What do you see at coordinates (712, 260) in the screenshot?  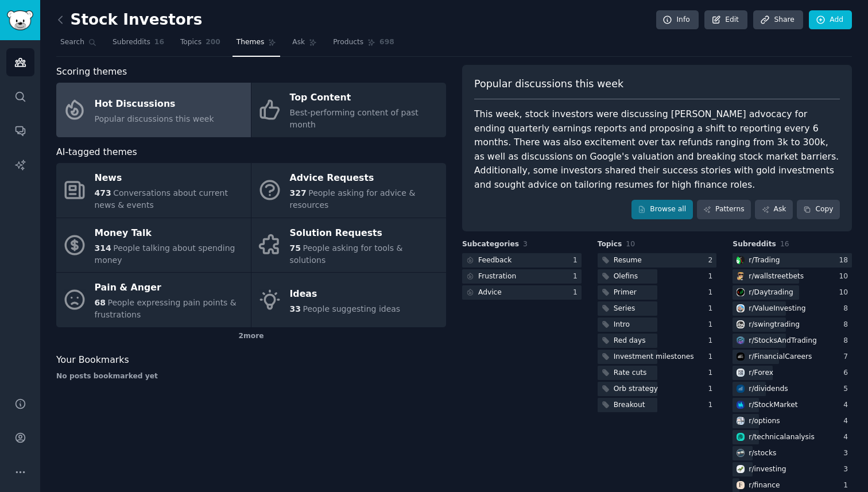 I see `div: 2` at bounding box center [712, 260].